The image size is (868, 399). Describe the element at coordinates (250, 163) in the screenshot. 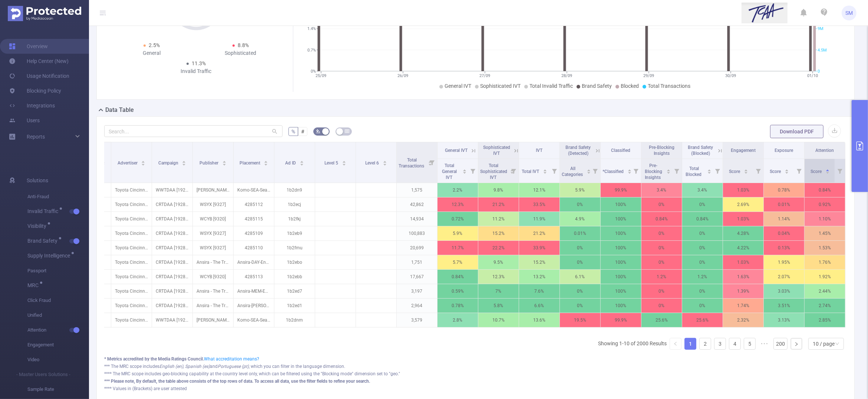

I see `span: Placement` at that location.